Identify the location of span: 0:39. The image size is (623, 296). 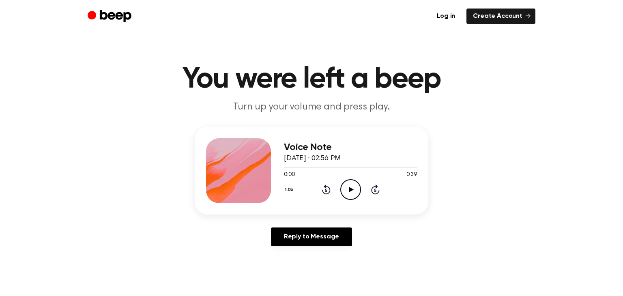
(412, 175).